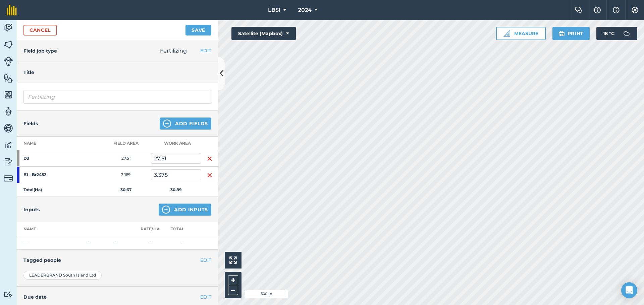  What do you see at coordinates (609, 33) in the screenshot?
I see `span: 18 ° C` at bounding box center [609, 33].